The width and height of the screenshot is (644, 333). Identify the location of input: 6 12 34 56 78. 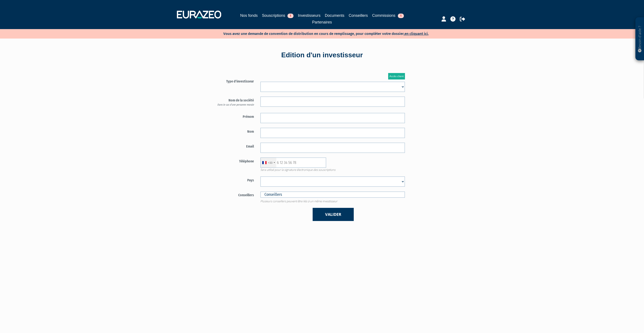
(293, 163).